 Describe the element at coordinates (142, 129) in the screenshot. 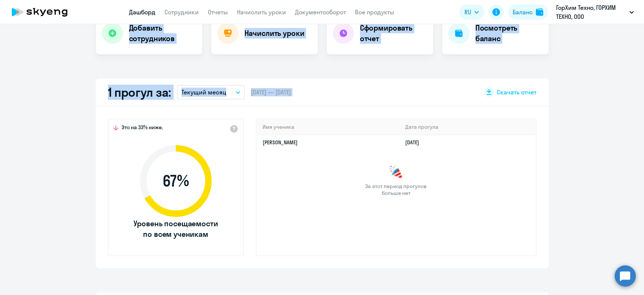

I see `span: Это на 33% ниже,` at that location.